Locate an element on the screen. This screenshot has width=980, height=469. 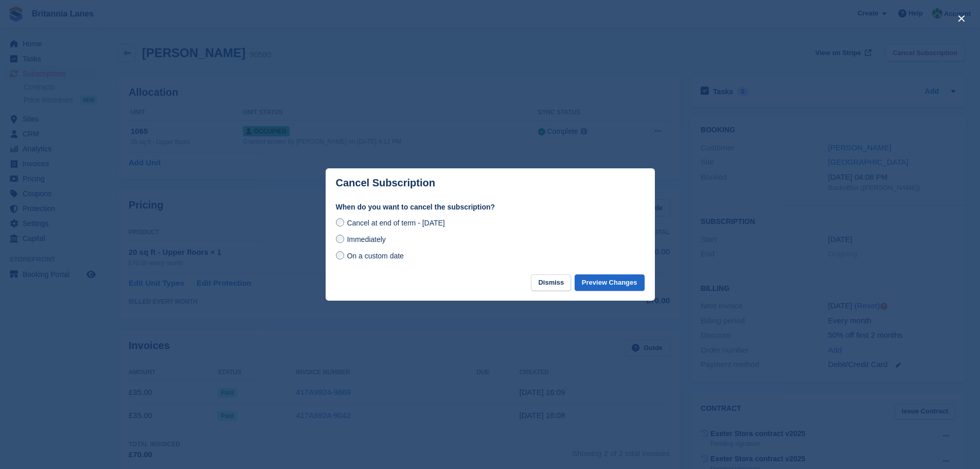
button: close is located at coordinates (962, 18).